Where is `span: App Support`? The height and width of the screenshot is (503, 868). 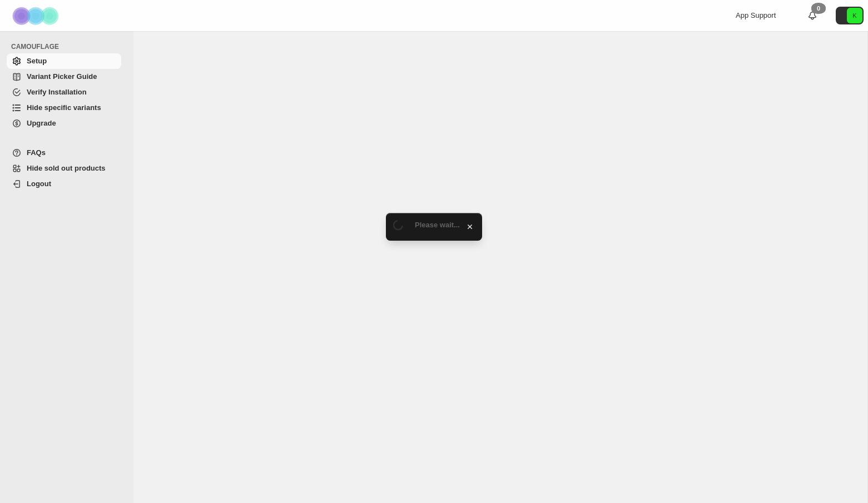
span: App Support is located at coordinates (756, 15).